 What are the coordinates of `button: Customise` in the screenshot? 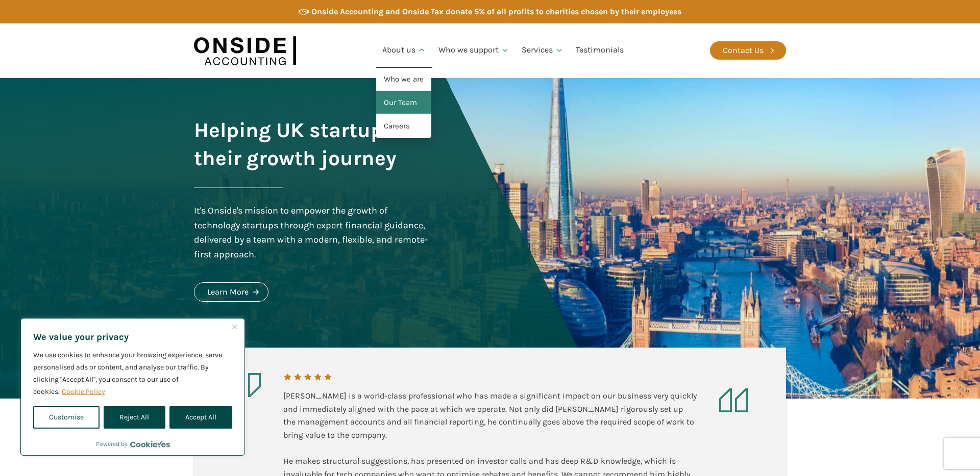 It's located at (66, 418).